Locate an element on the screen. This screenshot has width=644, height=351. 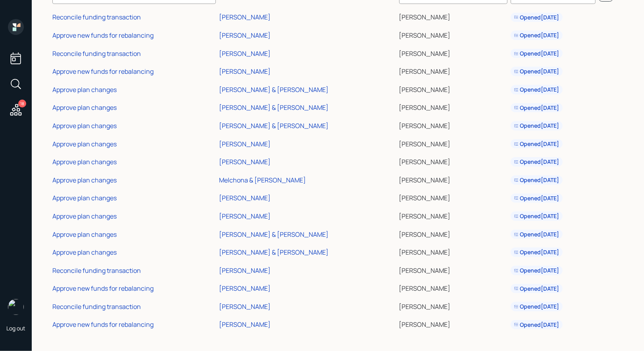
div: 18 is located at coordinates (22, 103).